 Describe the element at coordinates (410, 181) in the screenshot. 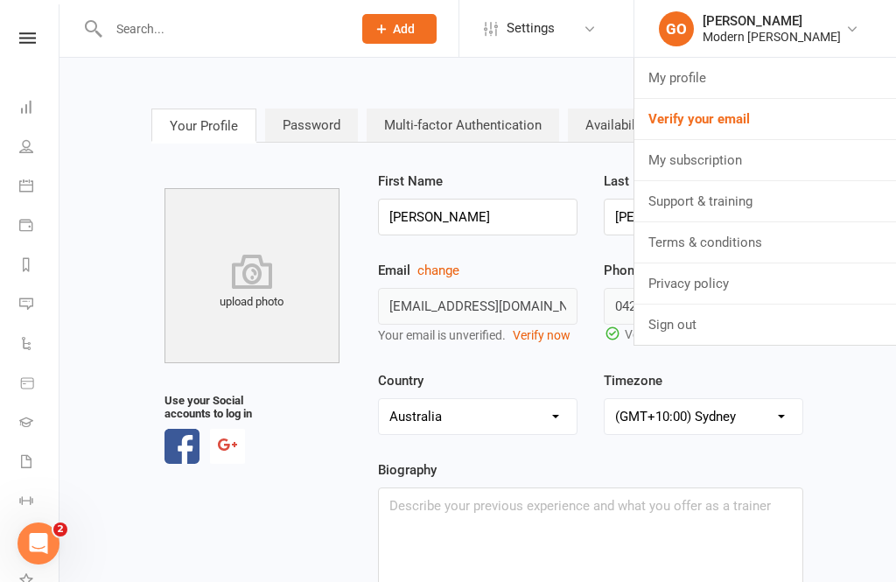

I see `label: First Name` at that location.